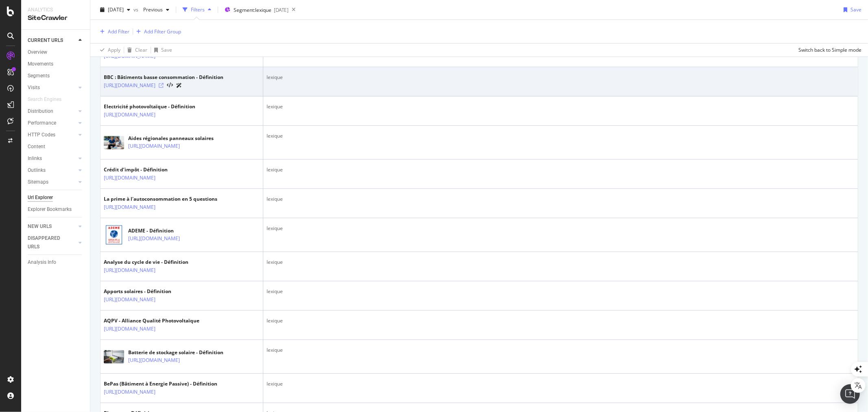 The image size is (868, 412). I want to click on button: Apply, so click(109, 50).